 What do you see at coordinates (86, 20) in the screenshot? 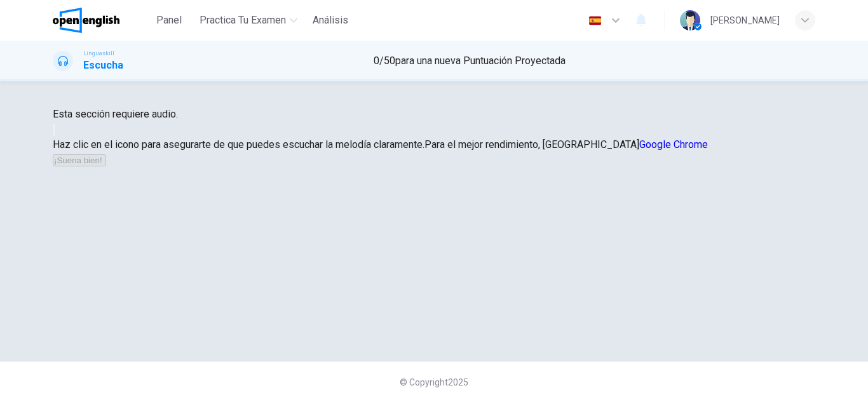
I see `img: OpenEnglish logo` at bounding box center [86, 20].